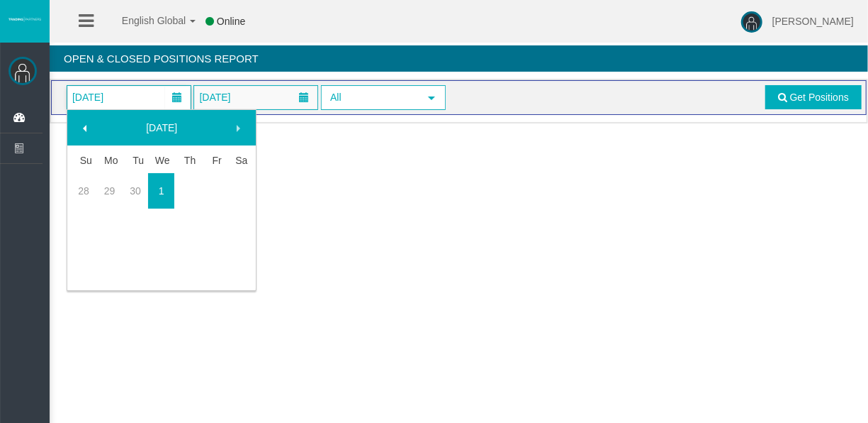  Describe the element at coordinates (25, 19) in the screenshot. I see `img: logo.svg` at that location.